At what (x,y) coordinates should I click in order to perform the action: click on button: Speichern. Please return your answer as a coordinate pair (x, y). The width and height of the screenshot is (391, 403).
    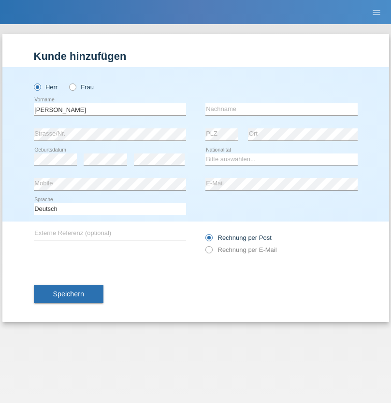
    Looking at the image, I should click on (69, 294).